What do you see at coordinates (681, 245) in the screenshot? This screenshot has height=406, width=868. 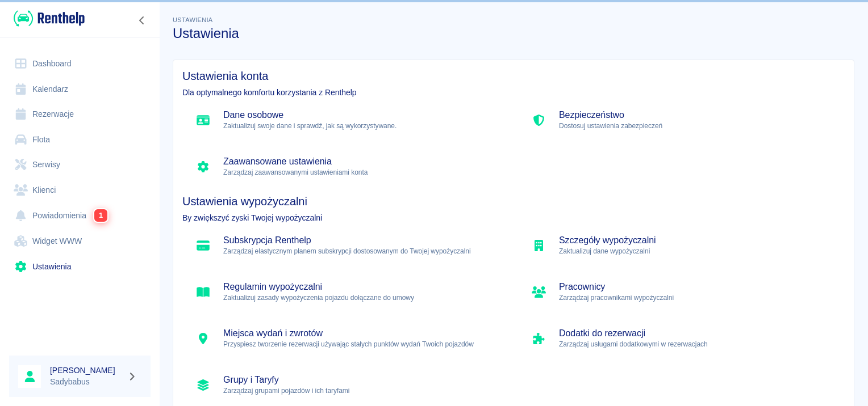 I see `div: Szczegóły wypożyczalniZaktualizuj dane wypożyczalni` at bounding box center [681, 245].